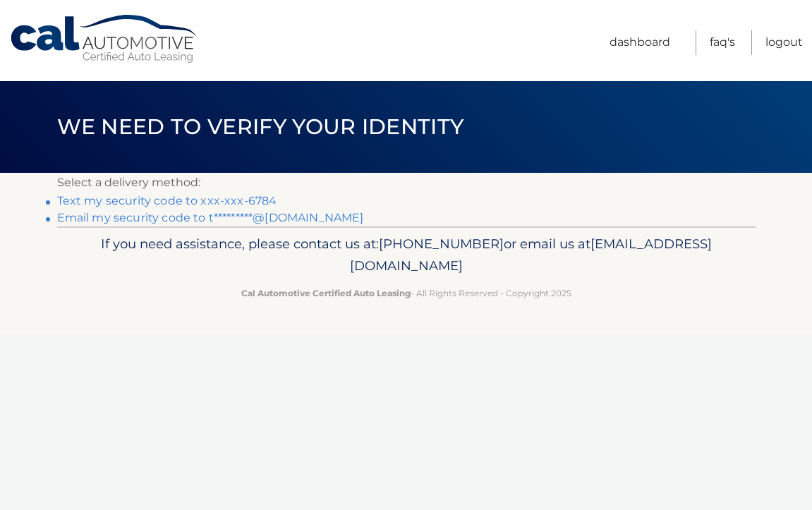 Image resolution: width=812 pixels, height=510 pixels. I want to click on a: Dashboard, so click(640, 42).